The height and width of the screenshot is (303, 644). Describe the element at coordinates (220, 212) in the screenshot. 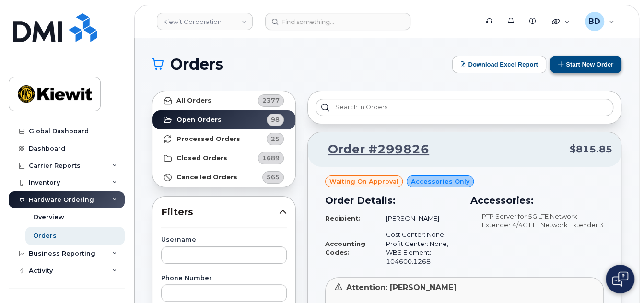

I see `span: Filters` at that location.